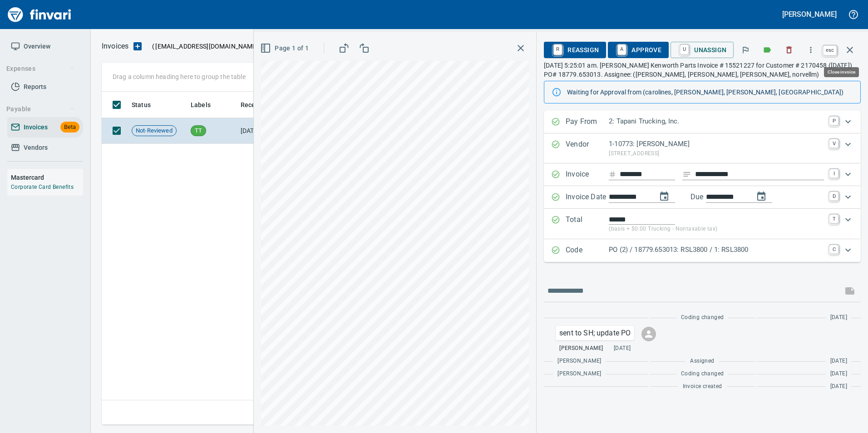 The width and height of the screenshot is (868, 433). What do you see at coordinates (638, 50) in the screenshot?
I see `span: Approve` at bounding box center [638, 50].